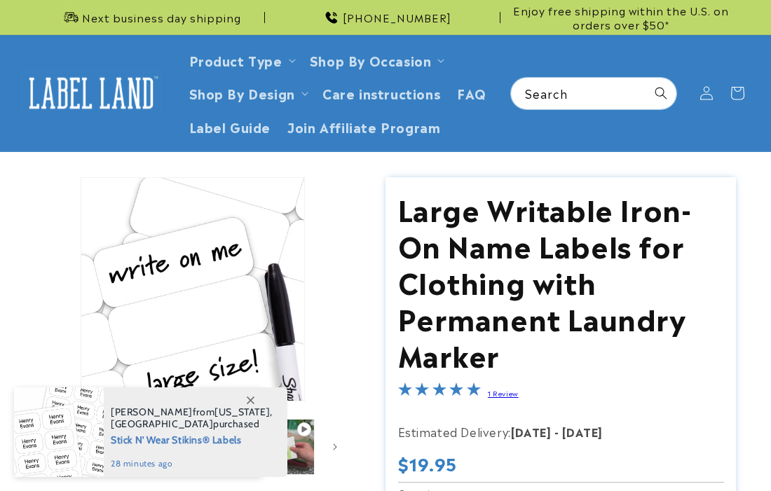 This screenshot has height=491, width=771. I want to click on h1: Large Writable Iron-On Name Labels for Clothing with Permanent Laundry Marker, so click(561, 281).